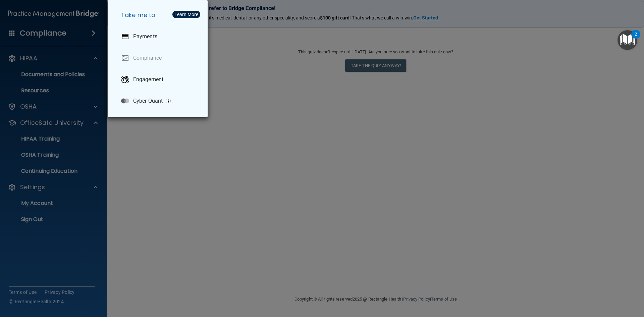 This screenshot has height=317, width=644. What do you see at coordinates (159, 37) in the screenshot?
I see `a: Payments` at bounding box center [159, 37].